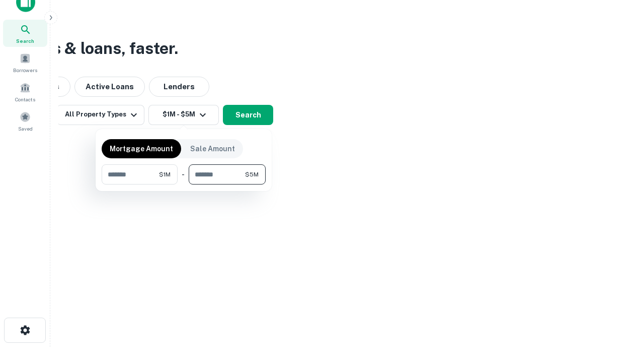  Describe the element at coordinates (619, 306) in the screenshot. I see `div: Chat Widget` at that location.